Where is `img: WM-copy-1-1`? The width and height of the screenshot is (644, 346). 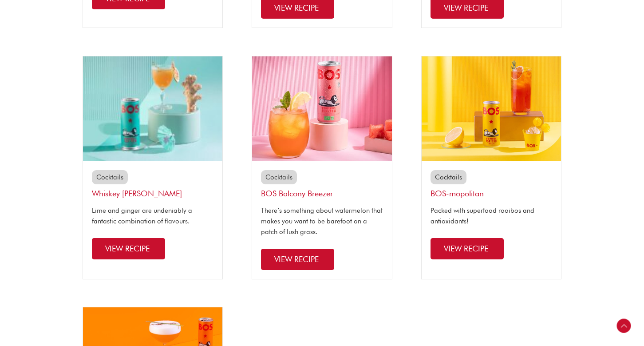
img: WM-copy-1-1 is located at coordinates (322, 109).